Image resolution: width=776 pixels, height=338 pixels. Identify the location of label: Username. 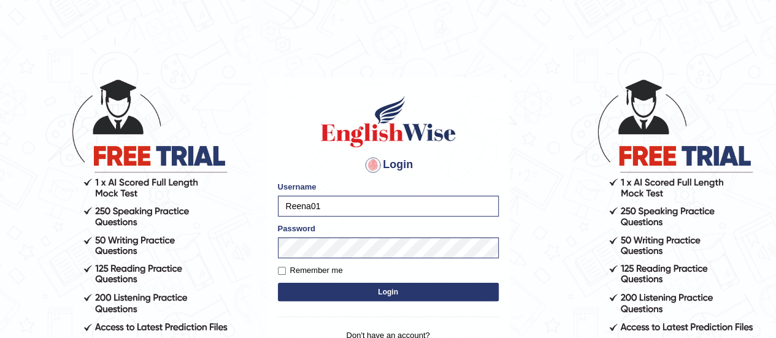
(297, 186).